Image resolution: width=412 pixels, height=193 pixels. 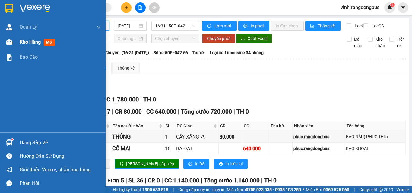 I want to click on span: Làm mới, so click(x=223, y=26).